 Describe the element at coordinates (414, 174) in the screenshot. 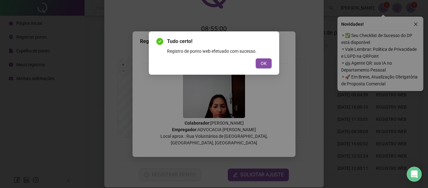

I see `div: Open Intercom Messenger` at that location.